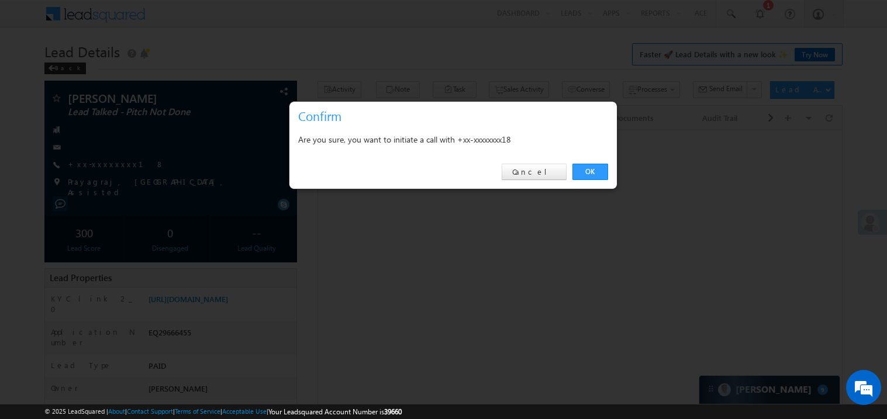 The image size is (887, 419). Describe the element at coordinates (455, 116) in the screenshot. I see `h3: Confirm` at that location.